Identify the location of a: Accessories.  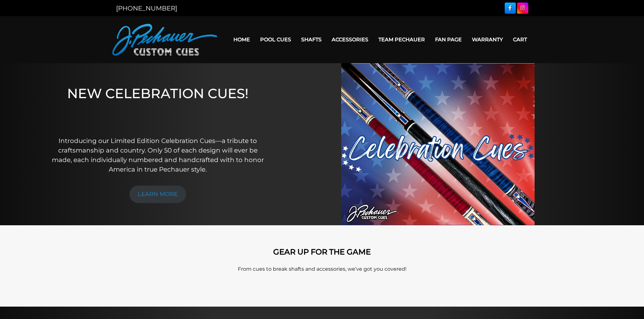
(350, 40).